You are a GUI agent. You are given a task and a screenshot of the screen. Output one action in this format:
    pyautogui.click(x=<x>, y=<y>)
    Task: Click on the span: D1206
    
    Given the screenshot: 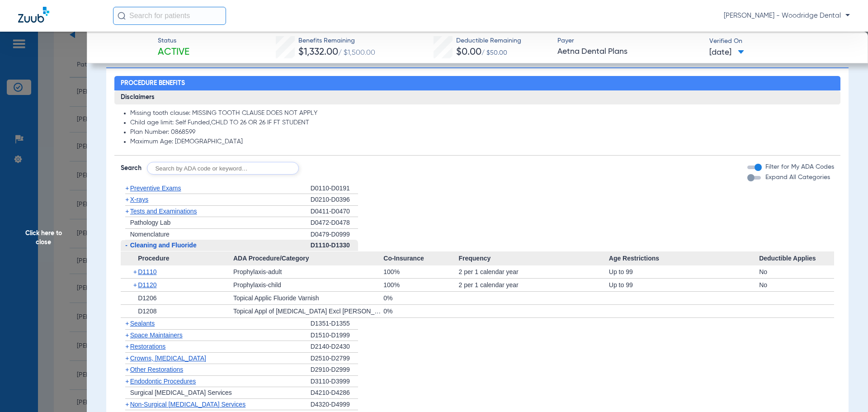 What is the action you would take?
    pyautogui.click(x=147, y=298)
    